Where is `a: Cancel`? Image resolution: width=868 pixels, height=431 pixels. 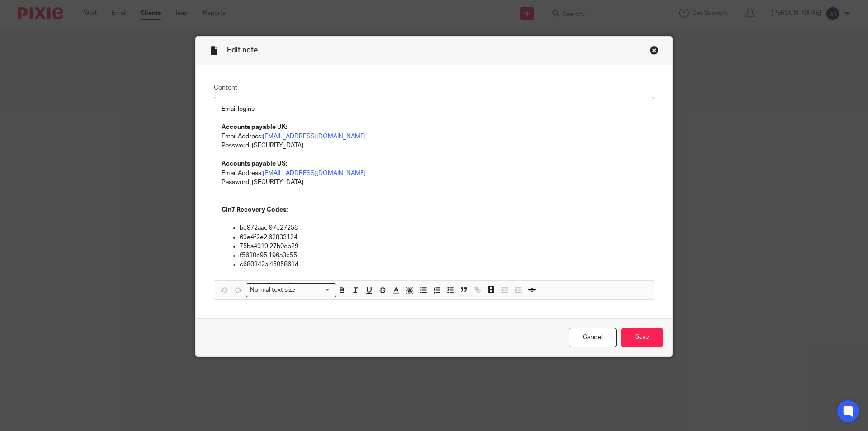
a: Cancel is located at coordinates (593, 337).